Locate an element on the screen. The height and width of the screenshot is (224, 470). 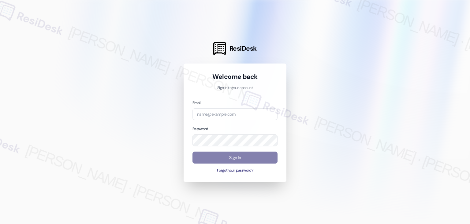
h1: Welcome back is located at coordinates (235, 77).